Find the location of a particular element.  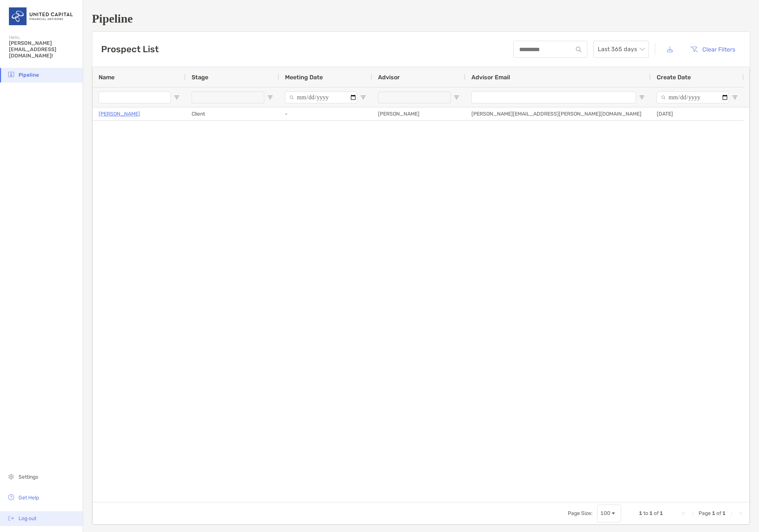

div: Page Size is located at coordinates (608, 514).